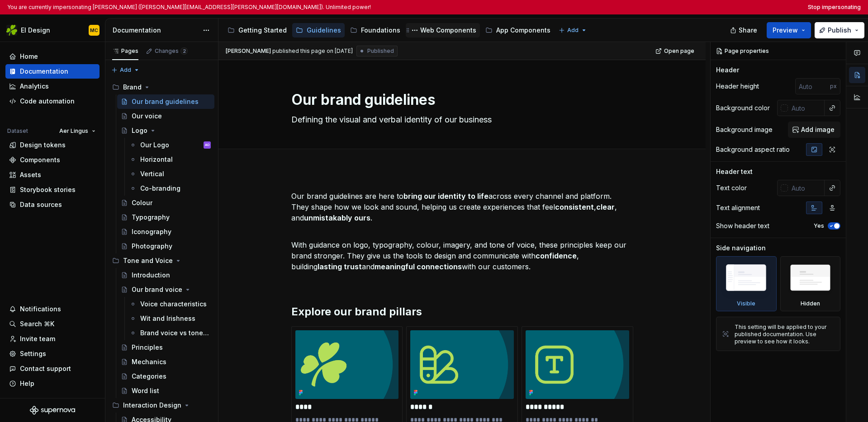 The width and height of the screenshot is (868, 422). Describe the element at coordinates (833, 86) in the screenshot. I see `p: px` at that location.